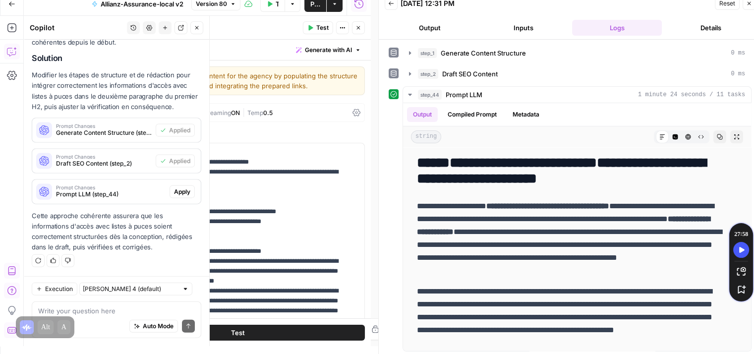  I want to click on span: Draft SEO Content, so click(470, 74).